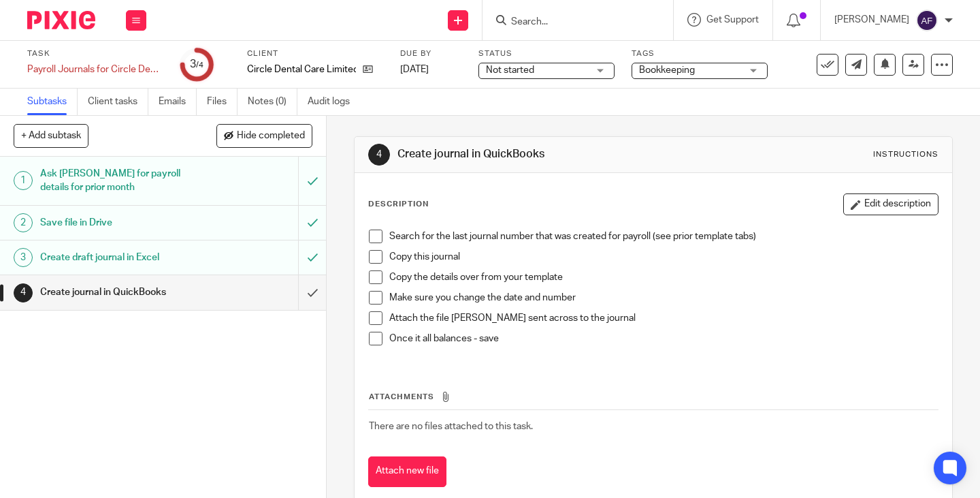 The width and height of the screenshot is (980, 498). Describe the element at coordinates (664, 298) in the screenshot. I see `p: Make sure you change the date and number` at that location.